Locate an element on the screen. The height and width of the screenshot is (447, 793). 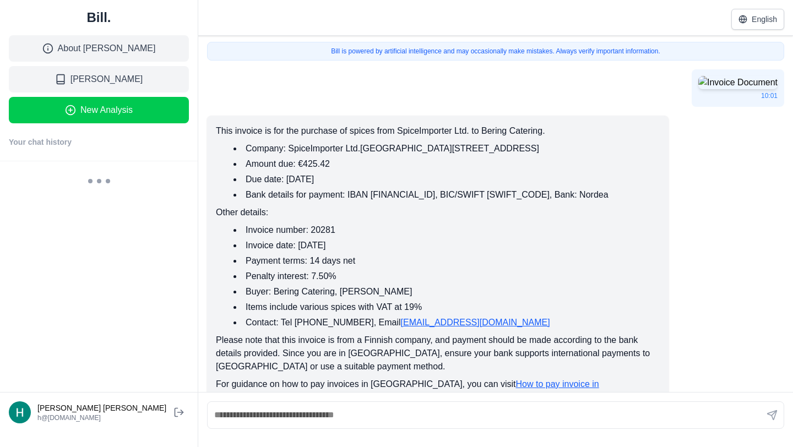
button: New Analysis is located at coordinates (99, 110).